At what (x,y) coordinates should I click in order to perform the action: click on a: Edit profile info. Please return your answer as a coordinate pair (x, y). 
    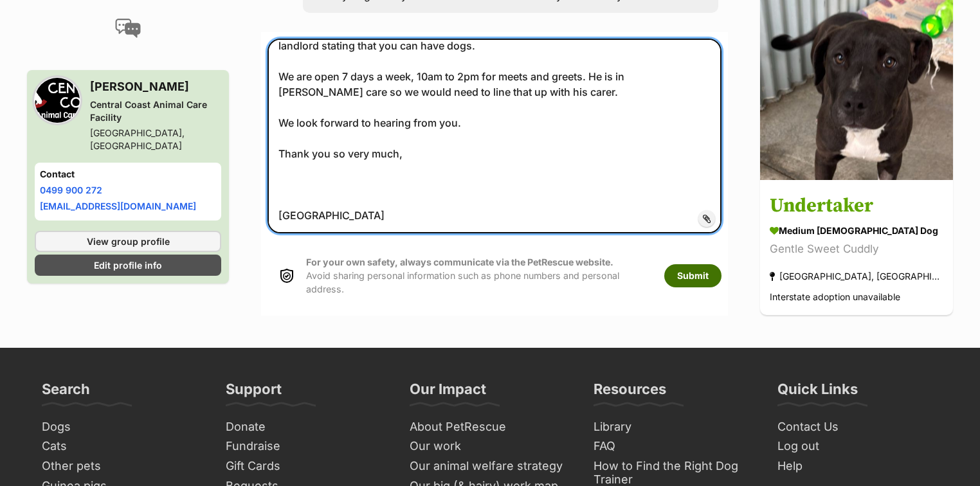
    Looking at the image, I should click on (128, 265).